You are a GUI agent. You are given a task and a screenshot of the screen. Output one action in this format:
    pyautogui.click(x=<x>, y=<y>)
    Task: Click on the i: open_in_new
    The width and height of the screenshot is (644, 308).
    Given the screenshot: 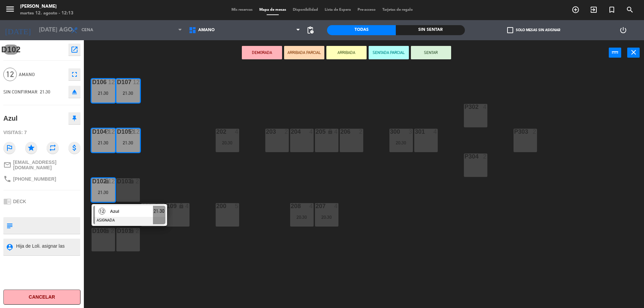 What is the action you would take?
    pyautogui.click(x=74, y=50)
    